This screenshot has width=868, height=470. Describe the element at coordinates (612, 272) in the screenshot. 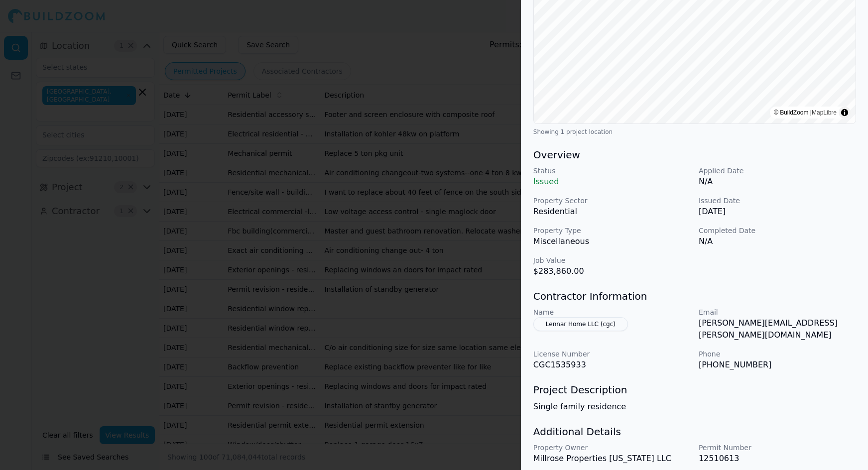

I see `p: $283,860.00` at that location.